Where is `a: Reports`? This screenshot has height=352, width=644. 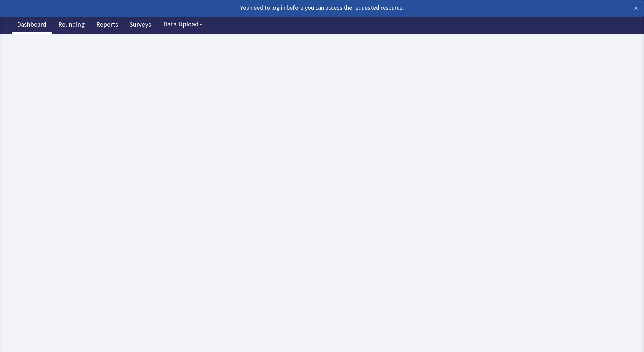 a: Reports is located at coordinates (107, 25).